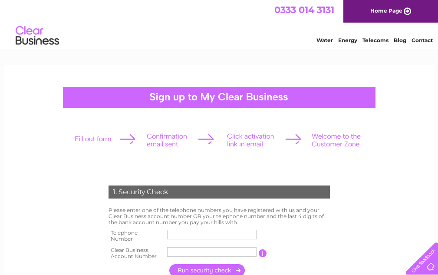  What do you see at coordinates (400, 40) in the screenshot?
I see `a: Blog` at bounding box center [400, 40].